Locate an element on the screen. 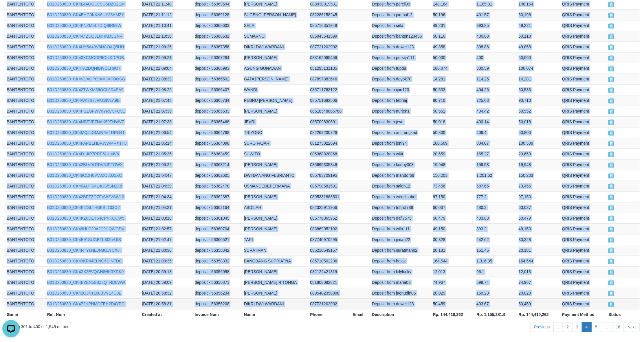 The width and height of the screenshot is (644, 342). td: deposit - 56366993 is located at coordinates (217, 68).